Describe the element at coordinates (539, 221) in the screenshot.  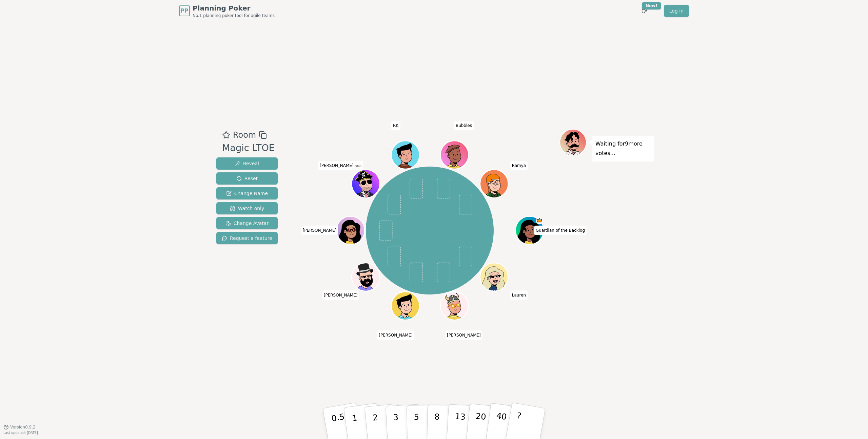
I see `span: Guardian of the Backlog is the host` at that location.